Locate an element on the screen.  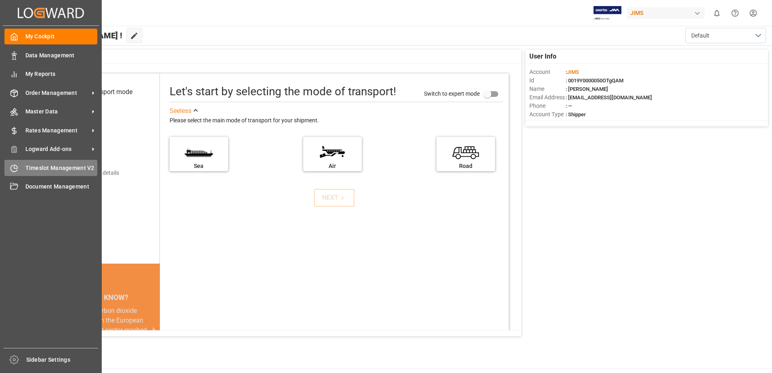
div: JIMS is located at coordinates (666, 13).